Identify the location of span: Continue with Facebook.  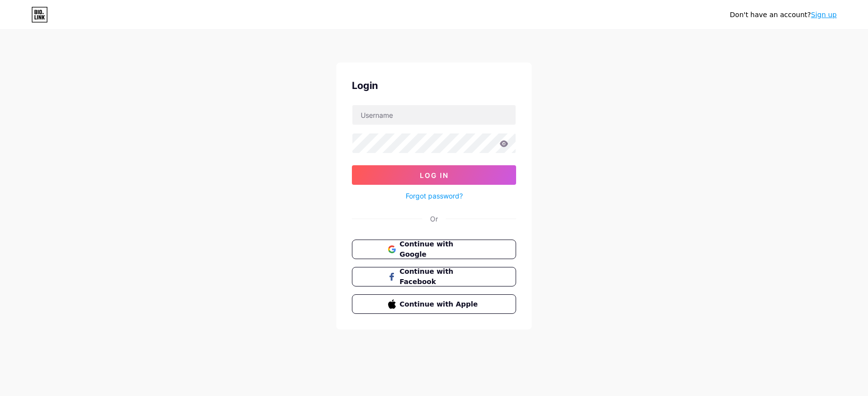
(440, 276).